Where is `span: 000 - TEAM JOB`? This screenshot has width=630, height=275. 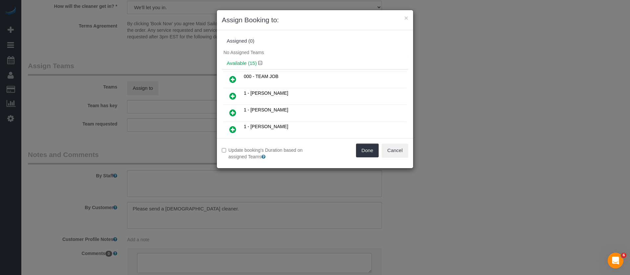
span: 000 - TEAM JOB is located at coordinates (261, 76).